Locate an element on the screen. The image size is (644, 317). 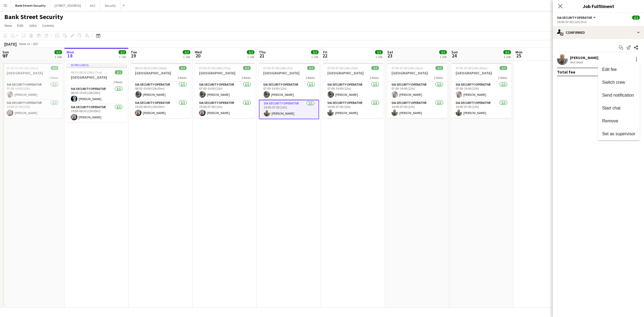
span: Send notification is located at coordinates (618, 95).